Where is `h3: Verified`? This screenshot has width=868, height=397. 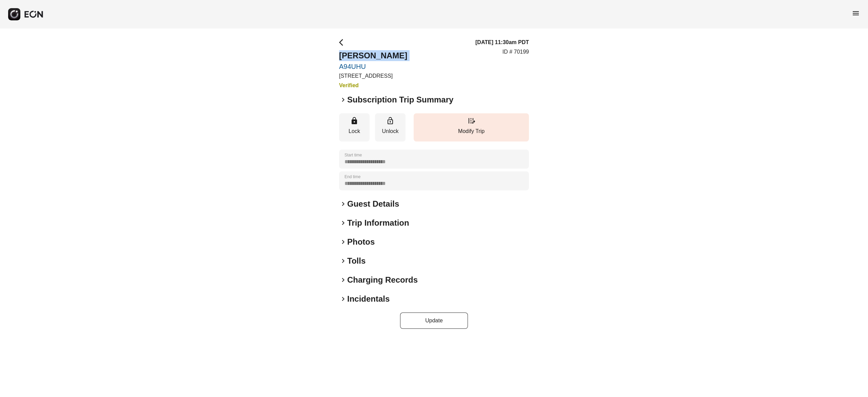 h3: Verified is located at coordinates (373, 86).